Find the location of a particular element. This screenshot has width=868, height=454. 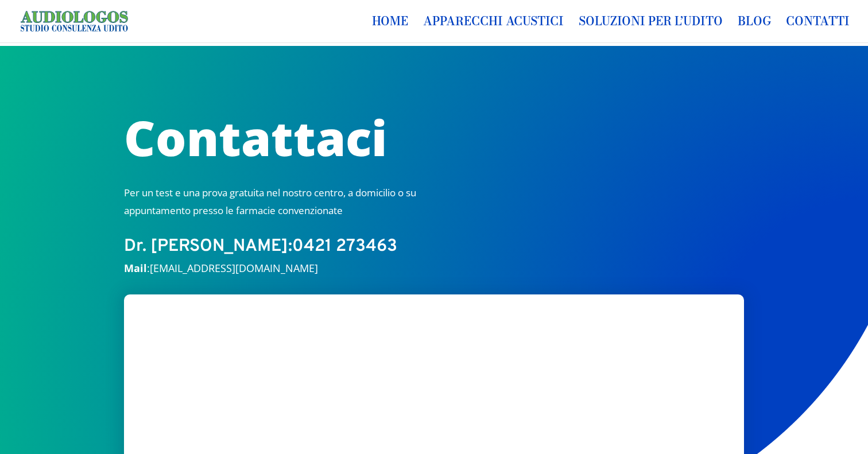

a: Contatti is located at coordinates (818, 30).